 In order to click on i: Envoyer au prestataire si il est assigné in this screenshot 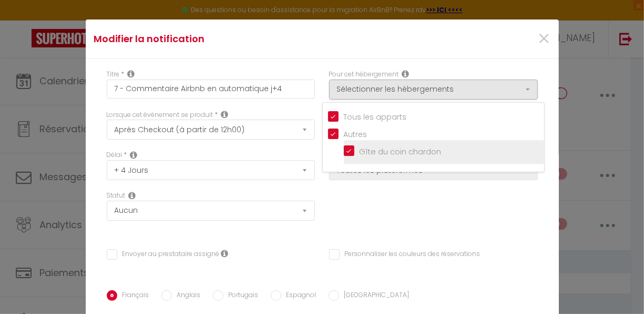, I will do `click(225, 253)`.